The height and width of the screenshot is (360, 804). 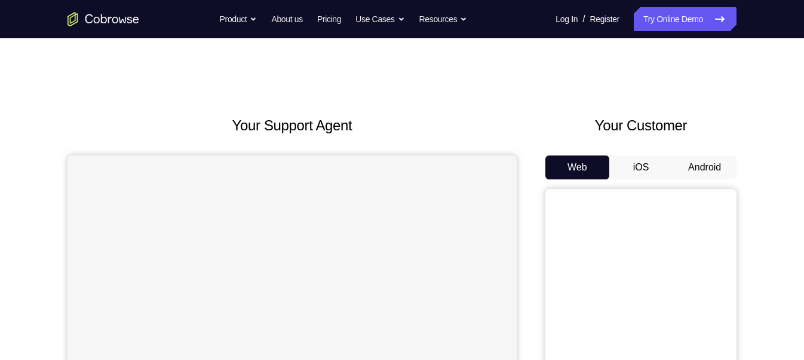 What do you see at coordinates (704, 167) in the screenshot?
I see `button: Android` at bounding box center [704, 167].